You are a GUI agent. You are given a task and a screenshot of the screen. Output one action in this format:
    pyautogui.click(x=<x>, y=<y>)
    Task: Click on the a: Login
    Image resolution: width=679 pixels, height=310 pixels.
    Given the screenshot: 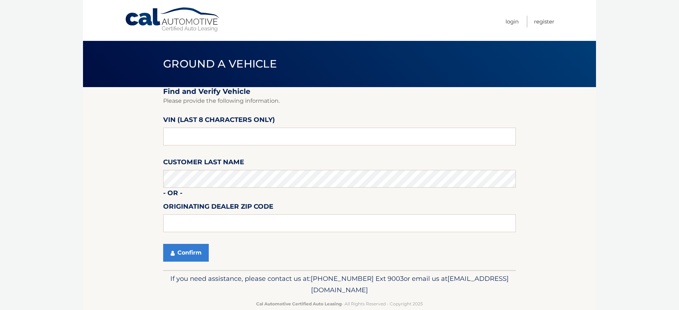 What is the action you would take?
    pyautogui.click(x=512, y=21)
    